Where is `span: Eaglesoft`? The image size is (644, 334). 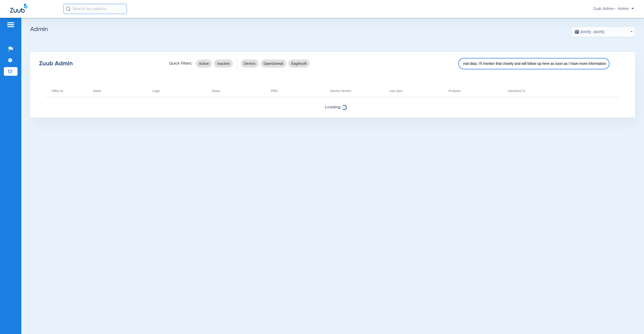 span: Eaglesoft is located at coordinates (299, 64).